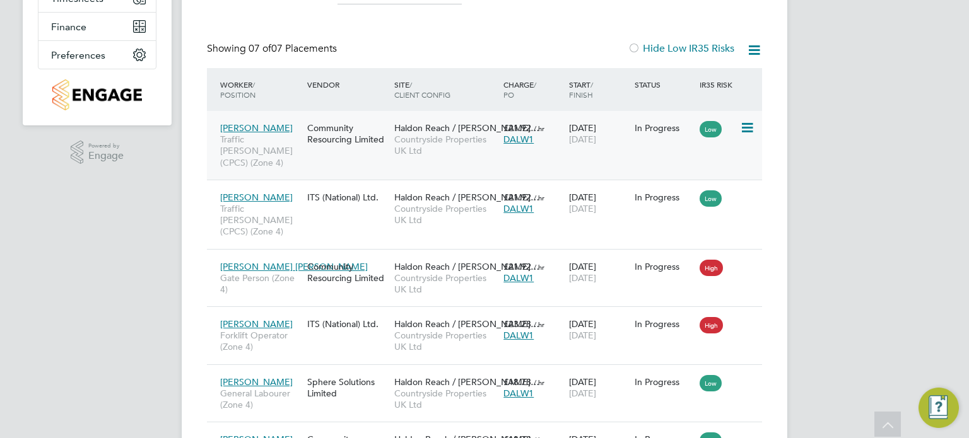 The height and width of the screenshot is (438, 969). Describe the element at coordinates (581, 90) in the screenshot. I see `span: / Finish` at that location.